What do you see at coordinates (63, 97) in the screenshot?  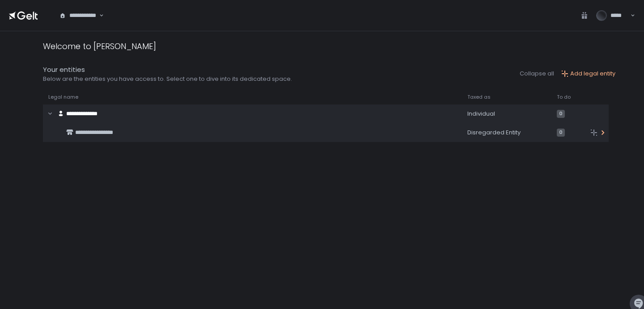 I see `span: Legal name` at bounding box center [63, 97].